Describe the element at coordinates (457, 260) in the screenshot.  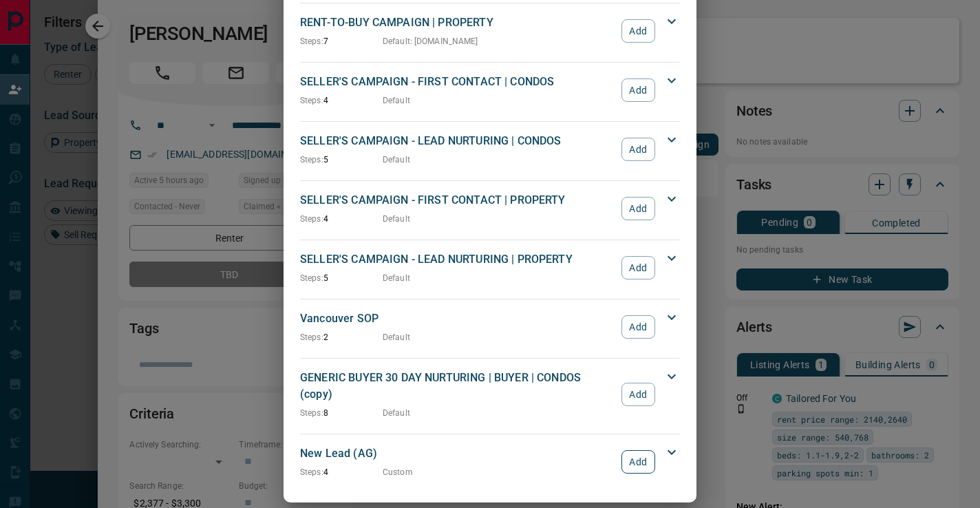
I see `p: SELLER'S CAMPAIGN - LEAD NURTURING | PROPERTY` at that location.